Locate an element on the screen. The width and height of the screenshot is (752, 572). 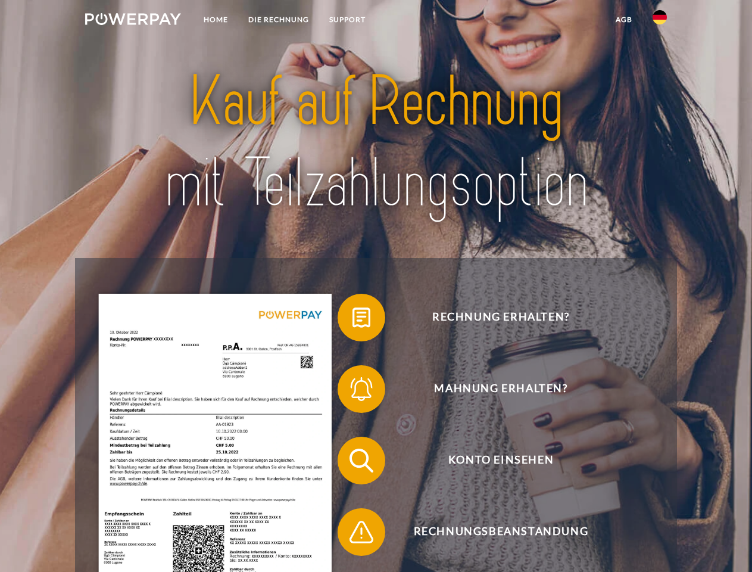
a: Konto einsehen is located at coordinates (492, 460).